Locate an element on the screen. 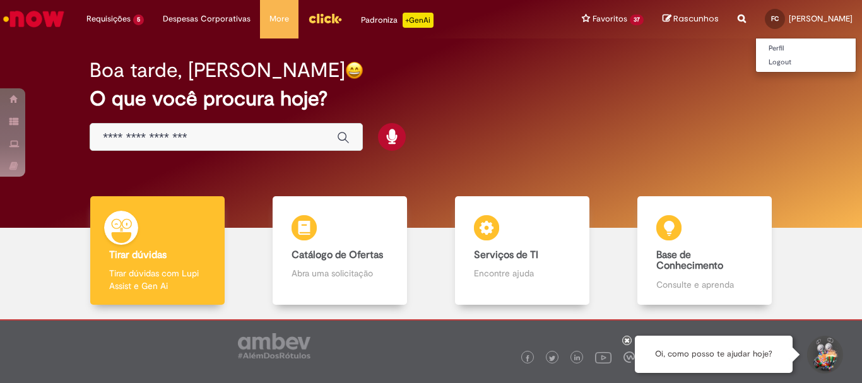 Image resolution: width=862 pixels, height=383 pixels. span: Favoritos is located at coordinates (610, 19).